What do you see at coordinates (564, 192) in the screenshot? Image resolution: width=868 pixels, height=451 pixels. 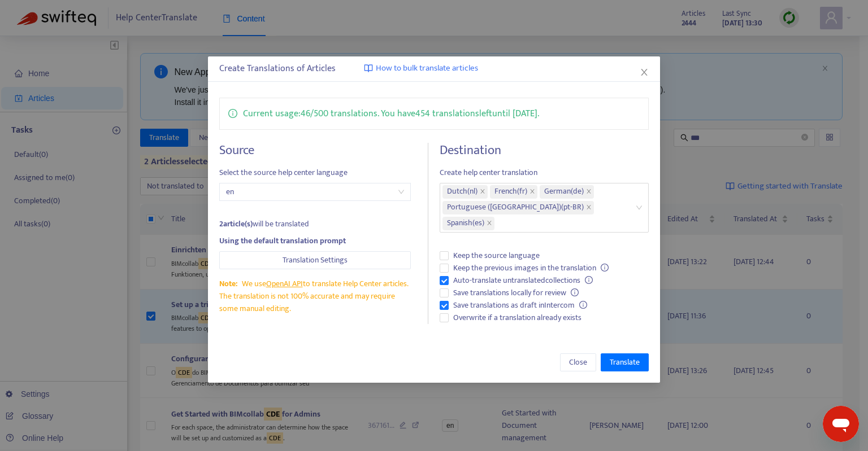 I see `span: German ( de )` at bounding box center [564, 192].